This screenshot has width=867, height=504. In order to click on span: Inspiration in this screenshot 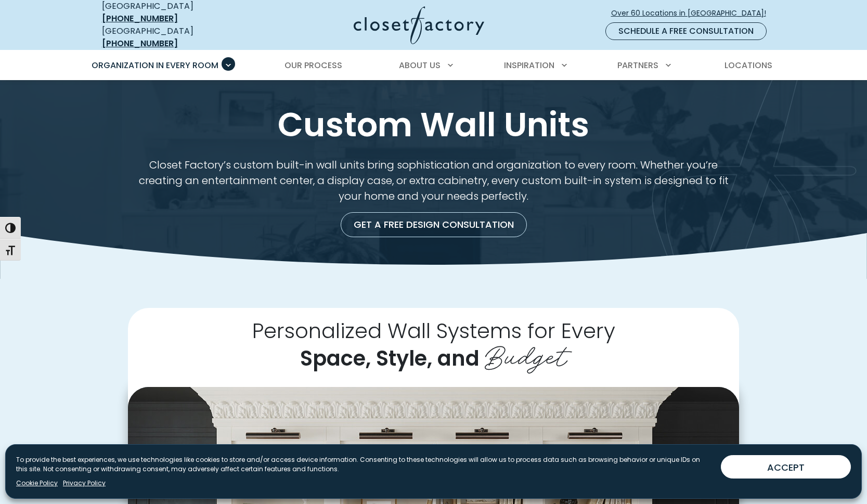, I will do `click(529, 65)`.